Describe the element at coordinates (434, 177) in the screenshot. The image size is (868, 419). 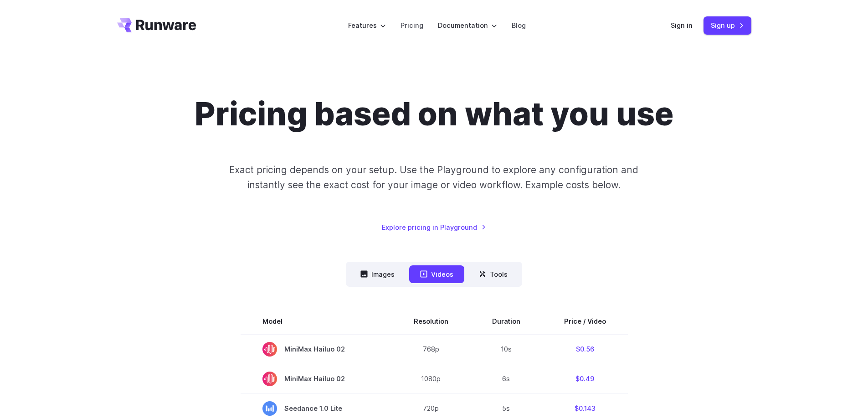
I see `p: Exact pricing depends on your setup. Use the Playground to explore any configuration and instantl...` at that location.